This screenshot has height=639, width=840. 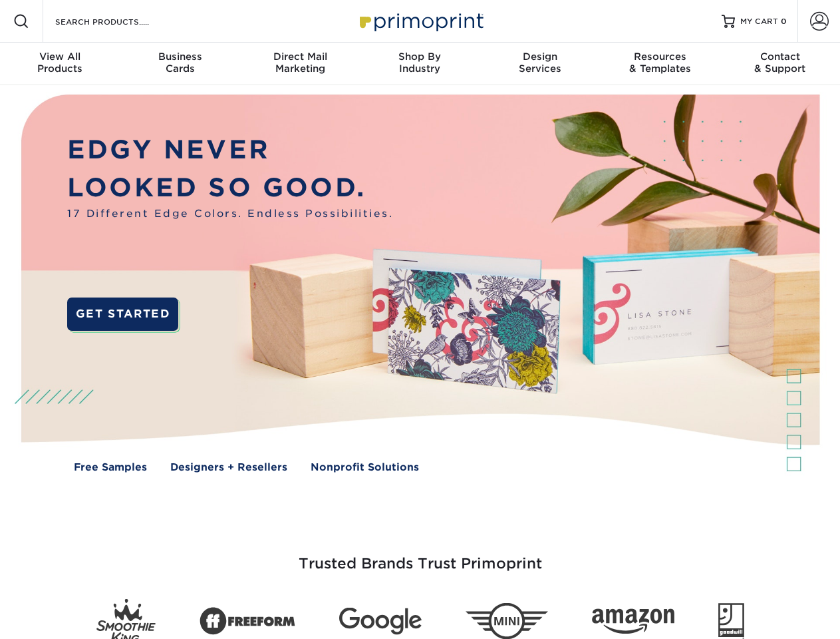 I want to click on div: Cards, so click(x=180, y=62).